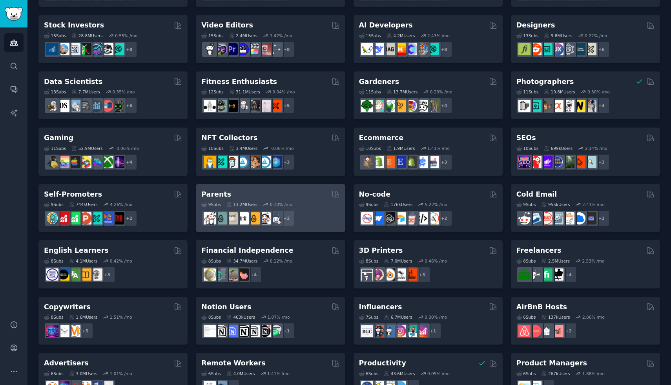  What do you see at coordinates (226, 307) in the screenshot?
I see `h2: Notion Users` at bounding box center [226, 307].